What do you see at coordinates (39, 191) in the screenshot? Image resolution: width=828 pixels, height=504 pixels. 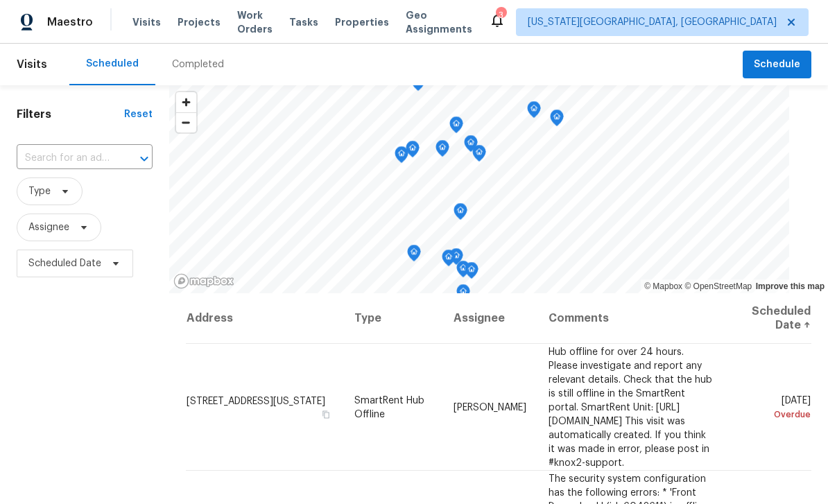 I see `span: Type` at bounding box center [39, 191].